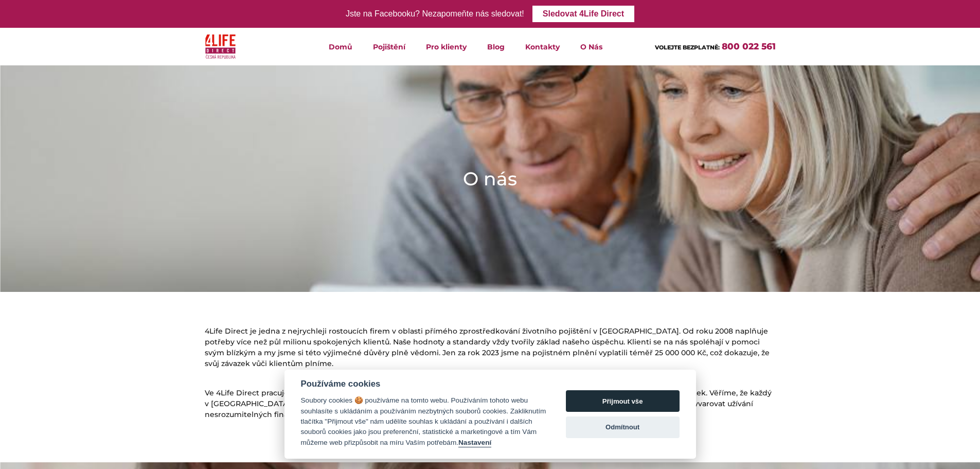 This screenshot has height=469, width=980. I want to click on span: VOLEJTE BEZPLATNĚ:, so click(688, 48).